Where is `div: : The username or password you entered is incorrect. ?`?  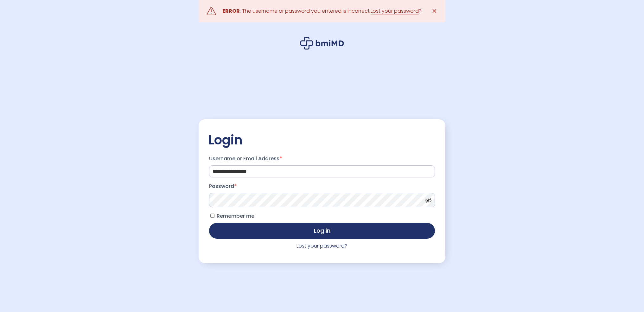 div: : The username or password you entered is incorrect. ? is located at coordinates (322, 11).